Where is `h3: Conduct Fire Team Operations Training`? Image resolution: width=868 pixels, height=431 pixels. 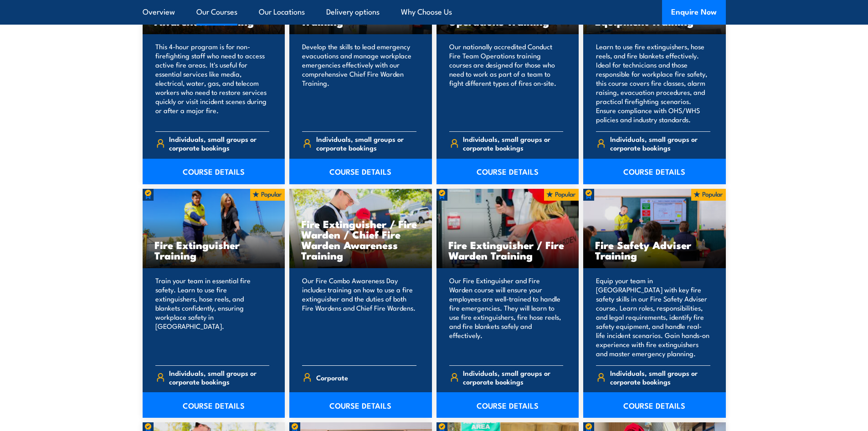 h3: Conduct Fire Team Operations Training is located at coordinates (507, 16).